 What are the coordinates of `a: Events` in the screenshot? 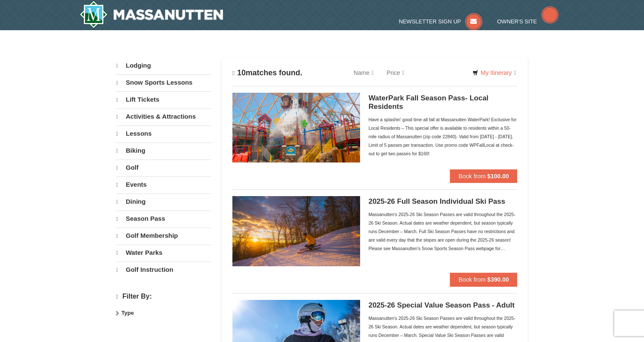 It's located at (164, 185).